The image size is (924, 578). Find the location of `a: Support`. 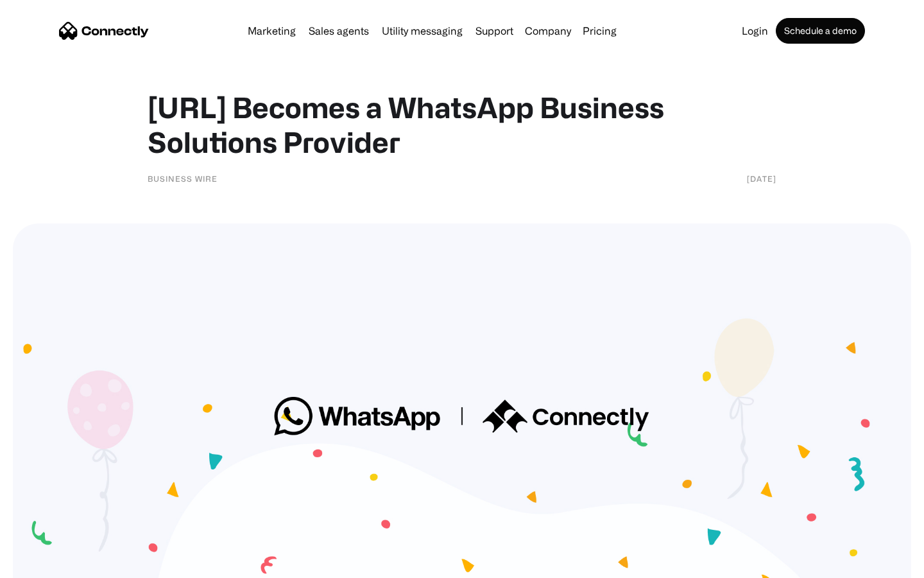

a: Support is located at coordinates (494, 31).